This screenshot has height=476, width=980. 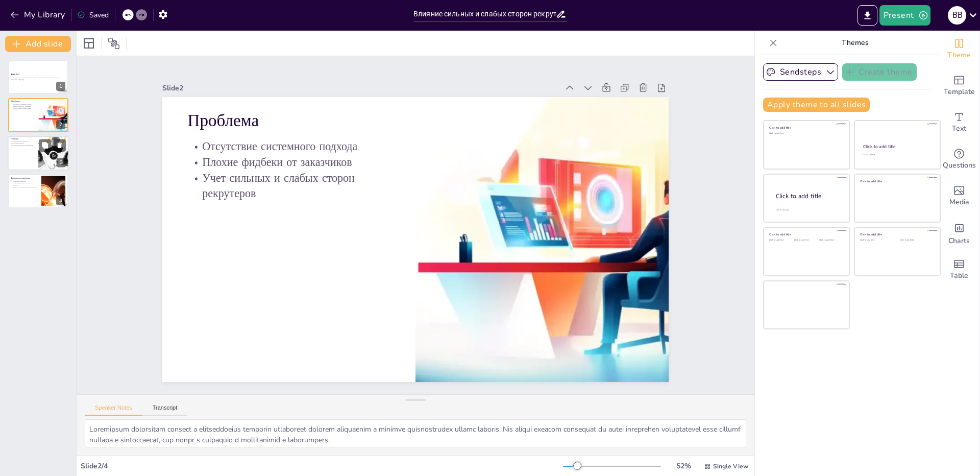 What do you see at coordinates (959, 86) in the screenshot?
I see `div: Add ready made slides` at bounding box center [959, 86].